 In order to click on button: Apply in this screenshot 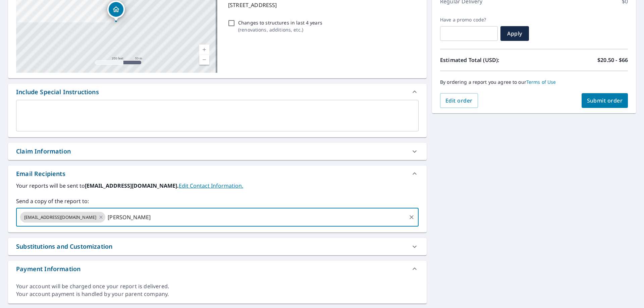, I will do `click(515, 34)`.